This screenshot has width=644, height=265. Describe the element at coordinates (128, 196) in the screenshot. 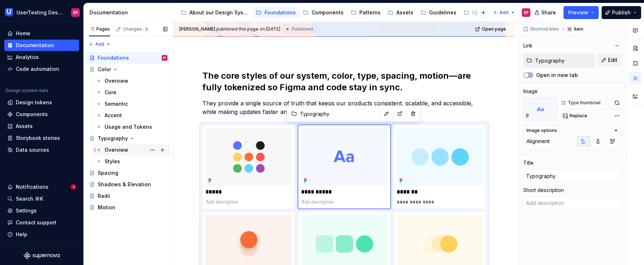

I see `a: Radii` at that location.